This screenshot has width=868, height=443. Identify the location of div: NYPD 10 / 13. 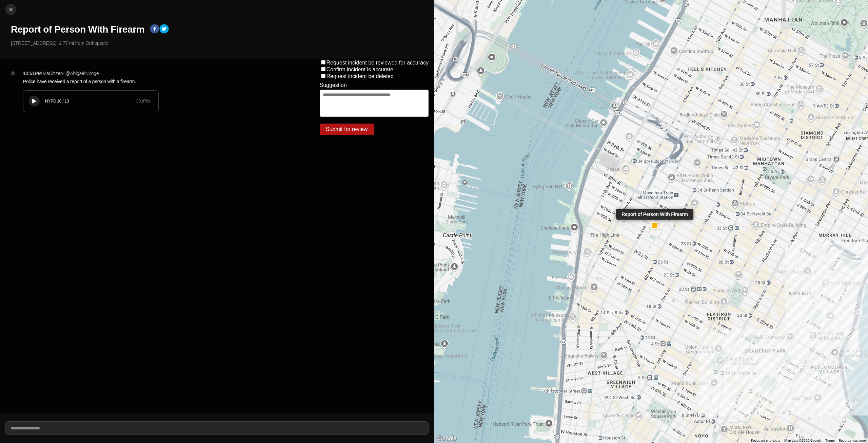
(91, 101).